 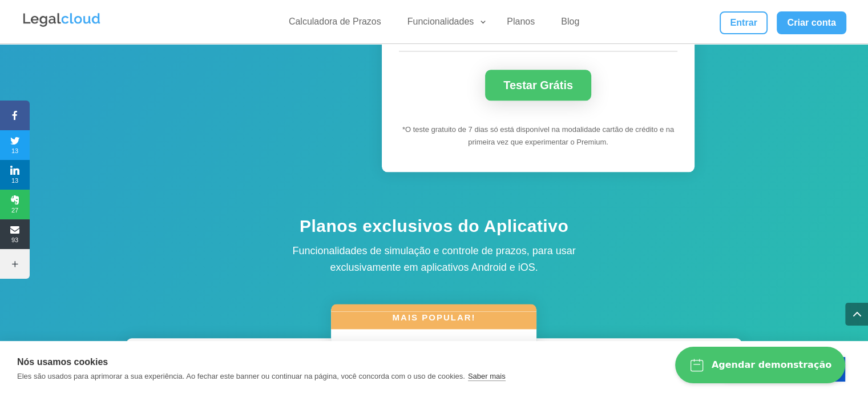 What do you see at coordinates (435, 228) in the screenshot?
I see `h4: Planos exclusivos do Aplicativo` at bounding box center [435, 228].